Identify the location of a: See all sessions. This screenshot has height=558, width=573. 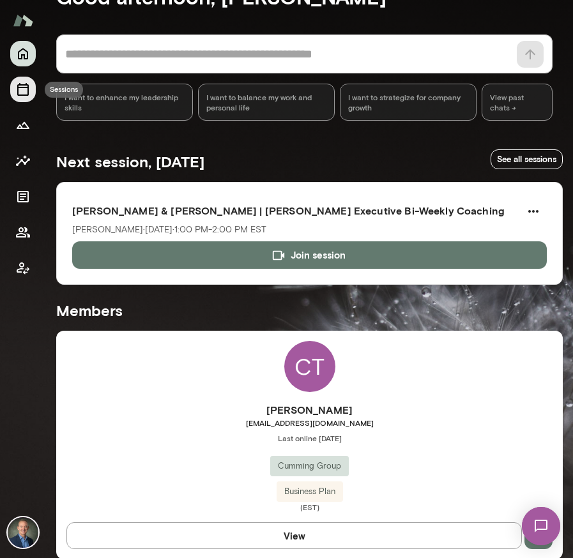
(526, 159).